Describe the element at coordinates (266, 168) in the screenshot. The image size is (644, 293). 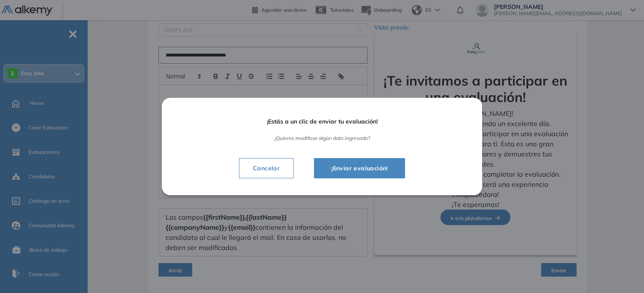
I see `button: Cancelar` at that location.